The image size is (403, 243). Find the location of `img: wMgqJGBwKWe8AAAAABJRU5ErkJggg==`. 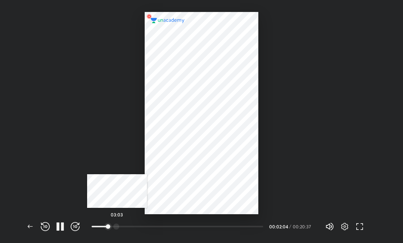

img: wMgqJGBwKWe8AAAAABJRU5ErkJggg== is located at coordinates (149, 16).